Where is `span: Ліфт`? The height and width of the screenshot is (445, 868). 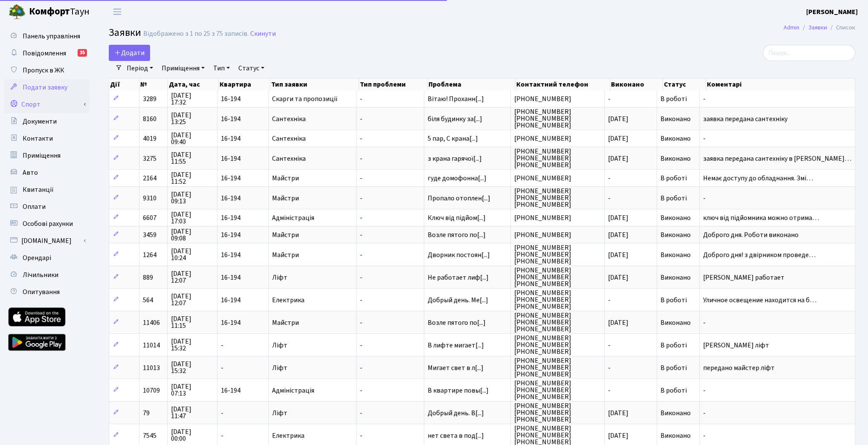 span: Ліфт is located at coordinates (312, 278).